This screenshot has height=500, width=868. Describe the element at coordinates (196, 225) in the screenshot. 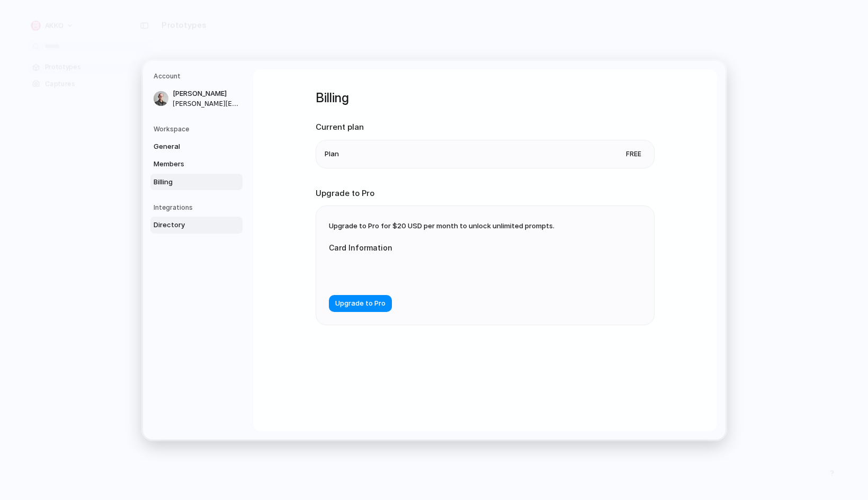

I see `a: Directory` at that location.